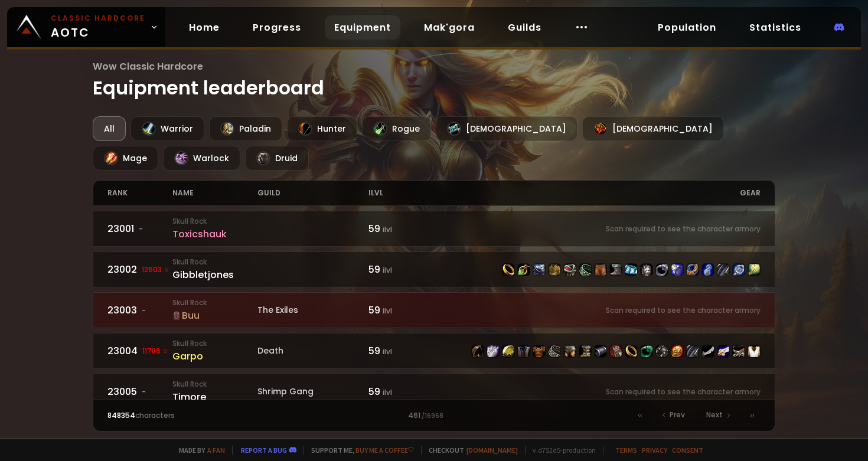 This screenshot has width=868, height=461. What do you see at coordinates (434, 66) in the screenshot?
I see `span: Wow Classic Hardcore` at bounding box center [434, 66].